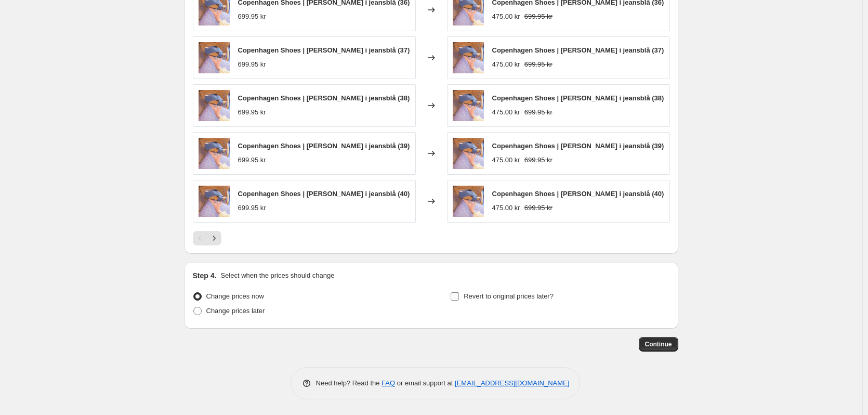 The width and height of the screenshot is (868, 415). Describe the element at coordinates (388, 383) in the screenshot. I see `a: FAQ` at that location.